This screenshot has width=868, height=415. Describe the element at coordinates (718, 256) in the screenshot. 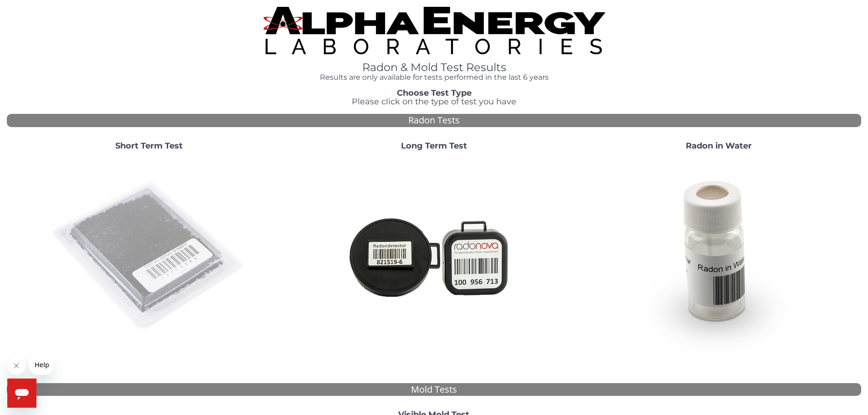

I see `img: RadoninWater.jpg` at that location.